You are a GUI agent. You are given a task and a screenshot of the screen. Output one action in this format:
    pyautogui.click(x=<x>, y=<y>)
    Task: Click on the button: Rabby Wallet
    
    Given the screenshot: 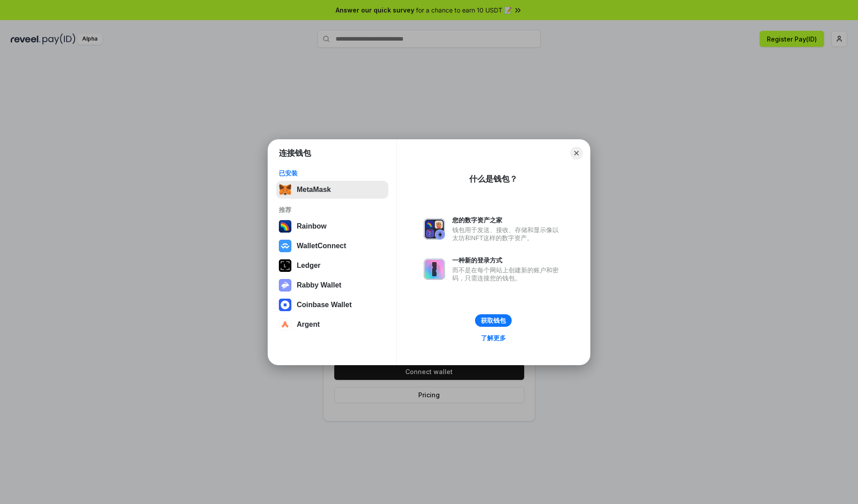 What is the action you would take?
    pyautogui.click(x=332, y=285)
    